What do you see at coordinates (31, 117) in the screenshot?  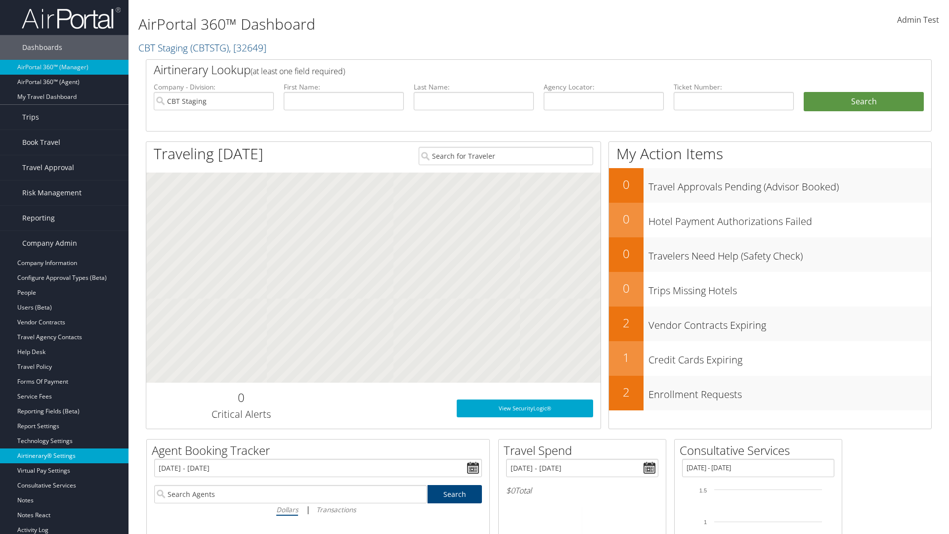 I see `span: Trips` at bounding box center [31, 117].